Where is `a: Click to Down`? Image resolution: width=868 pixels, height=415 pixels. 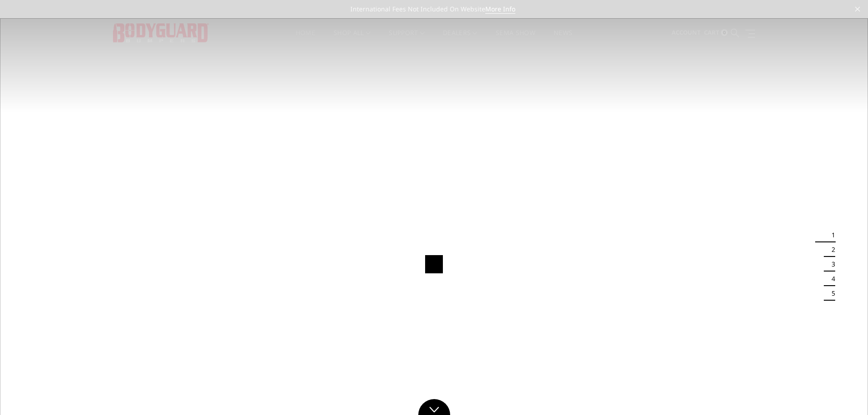
a: Click to Down is located at coordinates (434, 407).